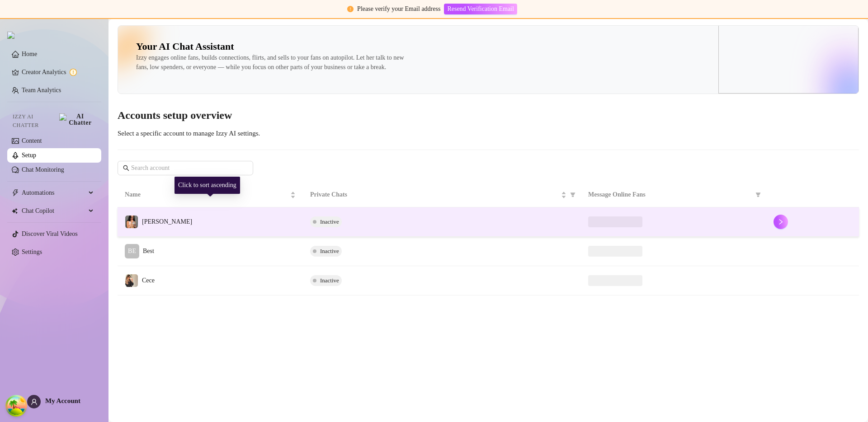  Describe the element at coordinates (58, 73) in the screenshot. I see `a: Creator Analytics exclamation-circle` at that location.